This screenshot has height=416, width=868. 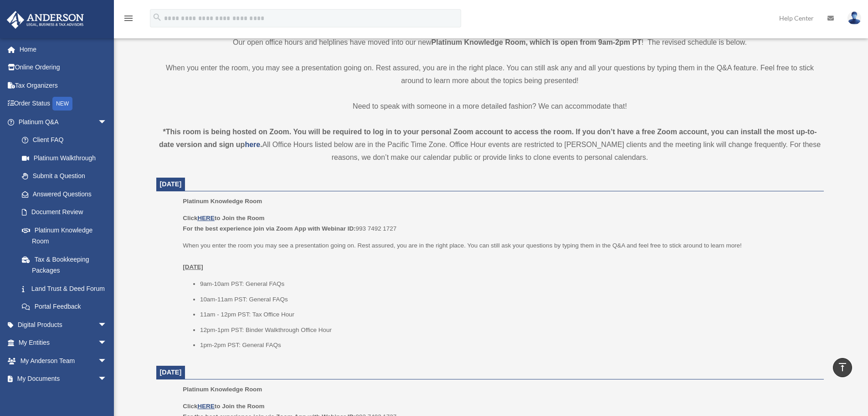 What do you see at coordinates (500, 223) in the screenshot?
I see `p: 993 7492 1727` at bounding box center [500, 223].